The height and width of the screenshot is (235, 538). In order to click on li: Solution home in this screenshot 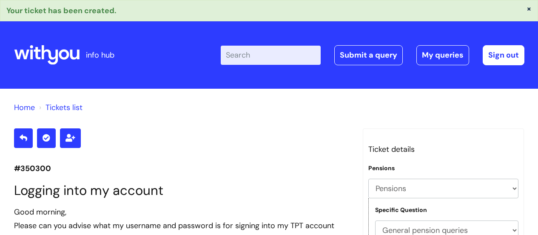, I will do `click(24, 107)`.